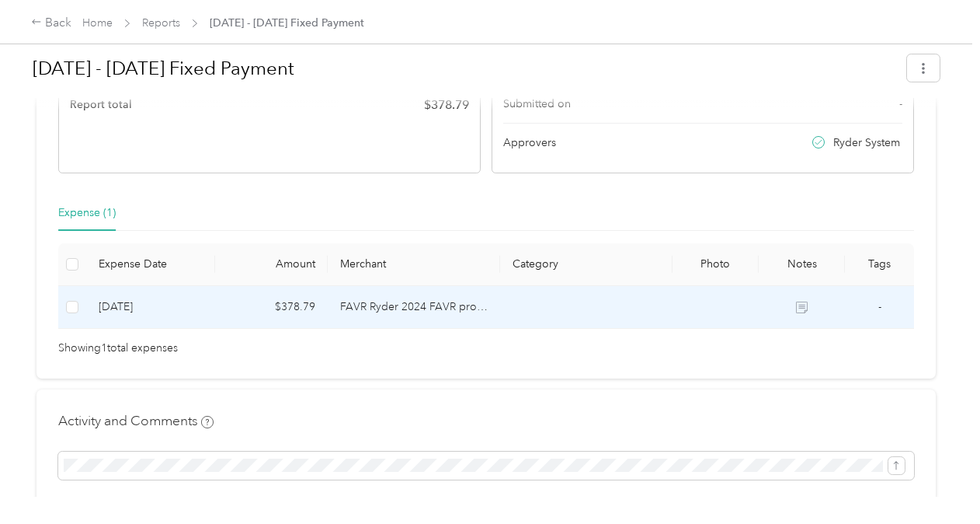 This screenshot has height=524, width=980. Describe the element at coordinates (530, 142) in the screenshot. I see `span: Approvers` at that location.